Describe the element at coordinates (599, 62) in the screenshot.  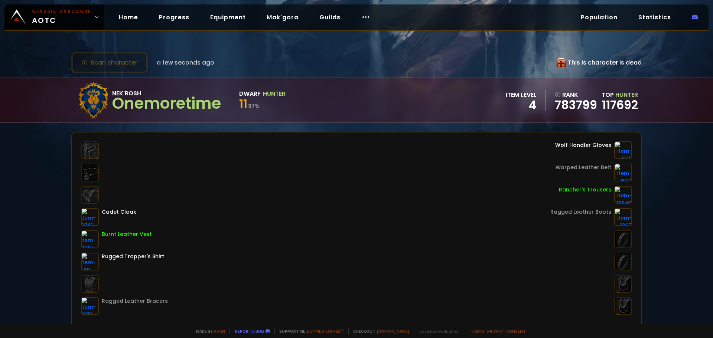
I see `div: This is character is dead` at that location.